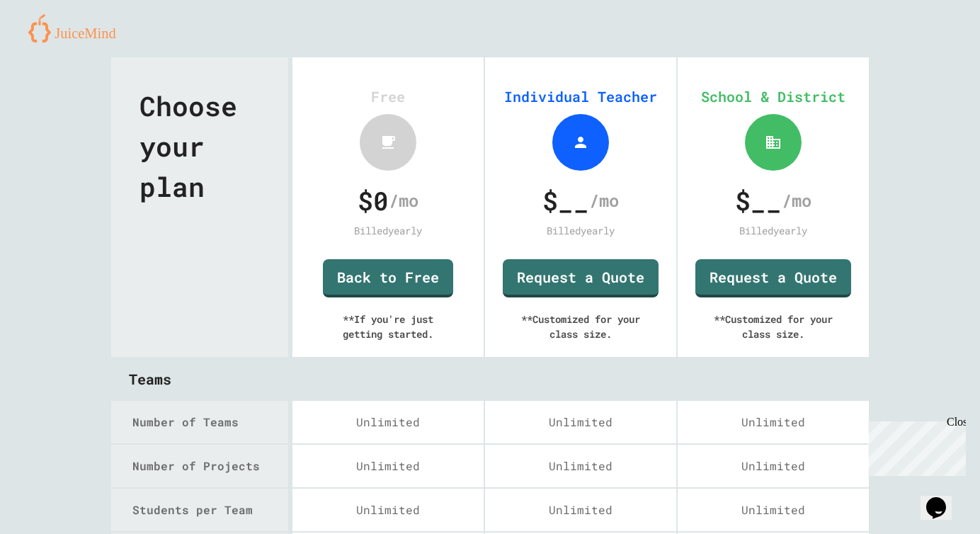 This screenshot has width=980, height=534. What do you see at coordinates (77, 29) in the screenshot?
I see `img: logo-orange.svg` at bounding box center [77, 29].